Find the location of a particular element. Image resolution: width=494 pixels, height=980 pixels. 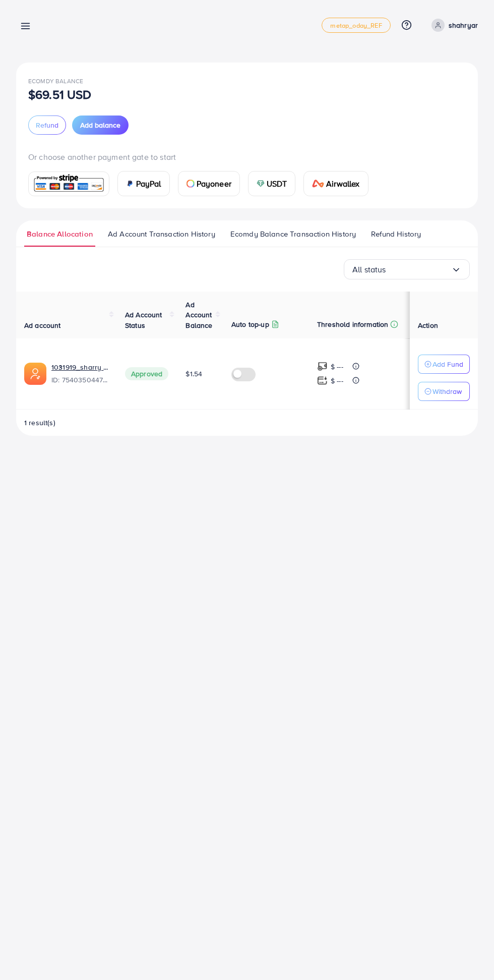

span: PayPal is located at coordinates (149, 184).